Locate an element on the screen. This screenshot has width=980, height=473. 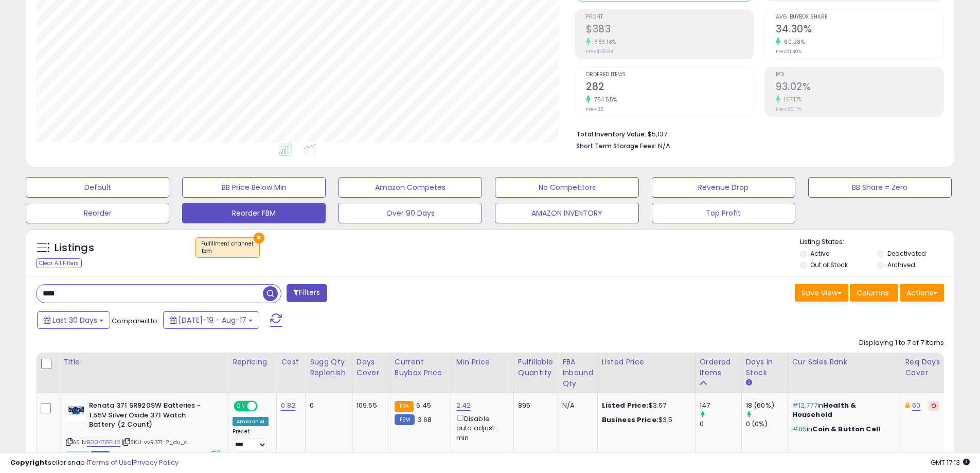
small: Prev: 33 is located at coordinates (595, 109).